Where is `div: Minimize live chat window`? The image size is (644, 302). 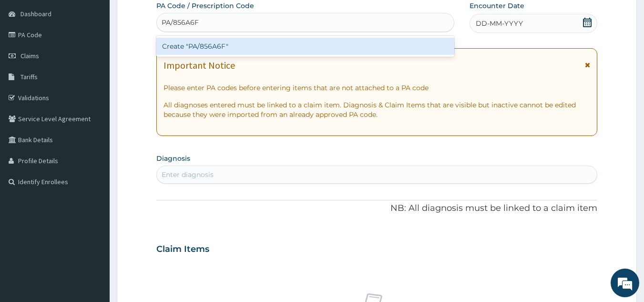
div: Minimize live chat window is located at coordinates (168, 16).